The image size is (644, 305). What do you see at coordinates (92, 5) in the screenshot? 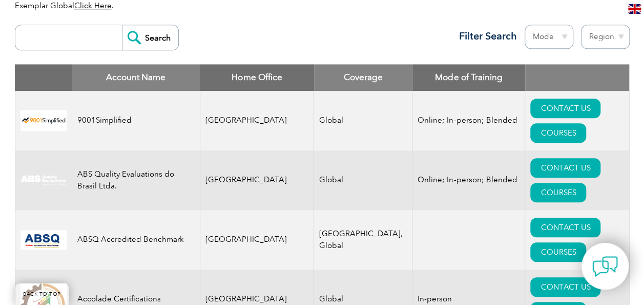
I see `a: Click Here` at bounding box center [92, 5].